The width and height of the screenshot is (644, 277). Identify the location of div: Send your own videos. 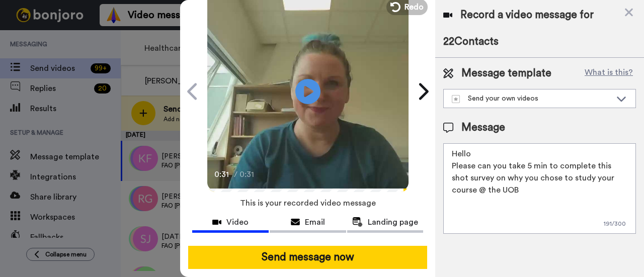
(531, 99).